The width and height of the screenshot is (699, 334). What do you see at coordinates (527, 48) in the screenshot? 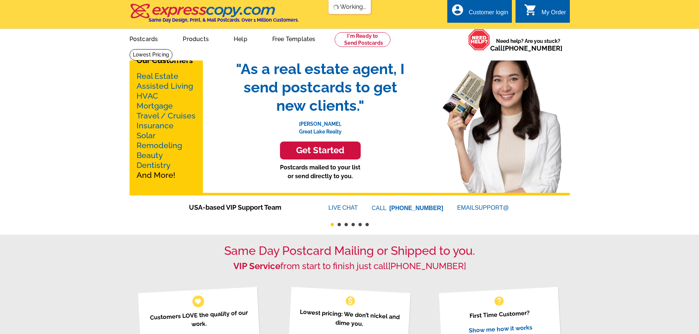
I see `span: Call` at bounding box center [527, 48].